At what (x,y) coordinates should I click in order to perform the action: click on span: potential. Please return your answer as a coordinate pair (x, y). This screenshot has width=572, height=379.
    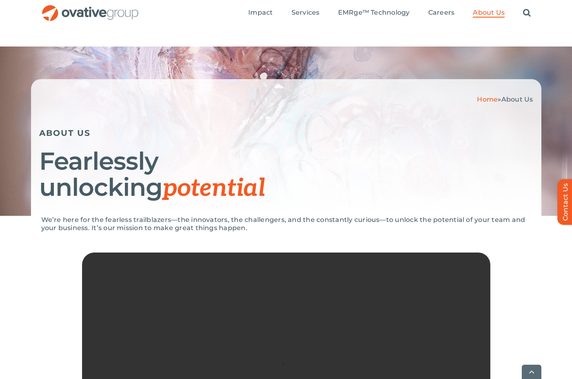
    Looking at the image, I should click on (213, 189).